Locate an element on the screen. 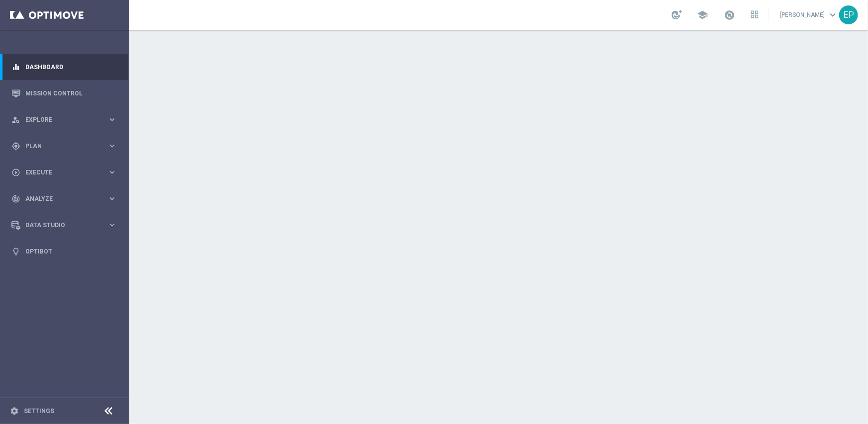  div: play_circle_outline Execute keyboard_arrow_right is located at coordinates (64, 172).